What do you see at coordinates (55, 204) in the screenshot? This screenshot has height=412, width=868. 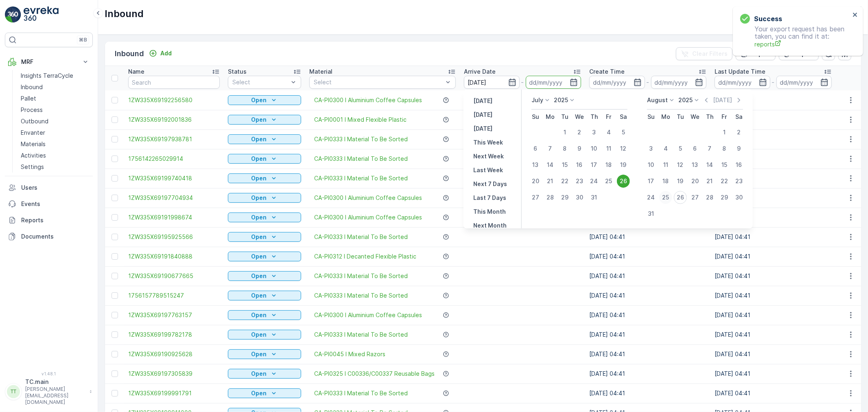 I see `p: Events` at bounding box center [55, 204].